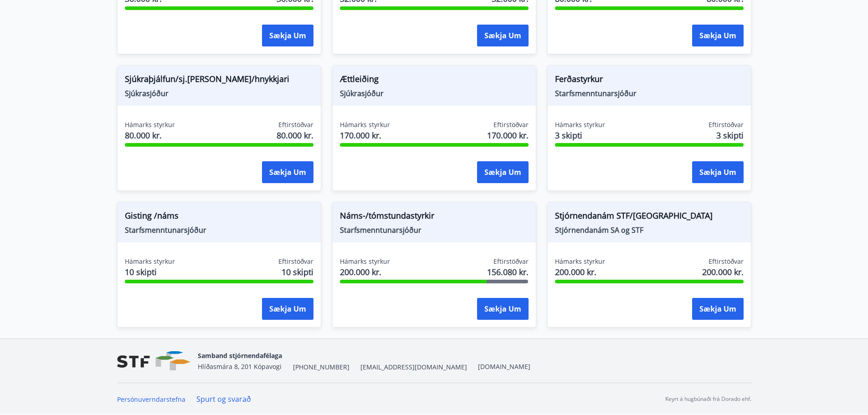  Describe the element at coordinates (434, 81) in the screenshot. I see `span: Ættleiðing` at that location.